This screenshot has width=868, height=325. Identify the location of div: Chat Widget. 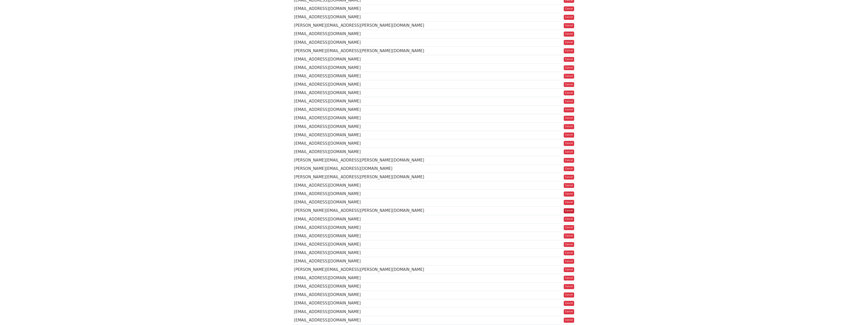
(855, 313).